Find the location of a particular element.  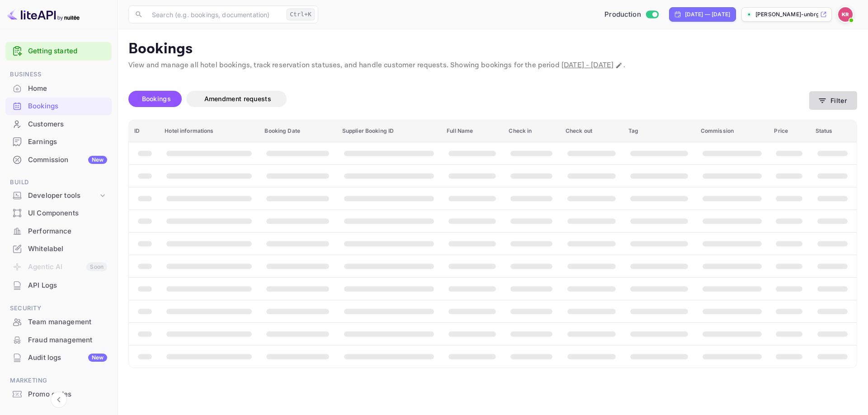

th: ID is located at coordinates (144, 131).